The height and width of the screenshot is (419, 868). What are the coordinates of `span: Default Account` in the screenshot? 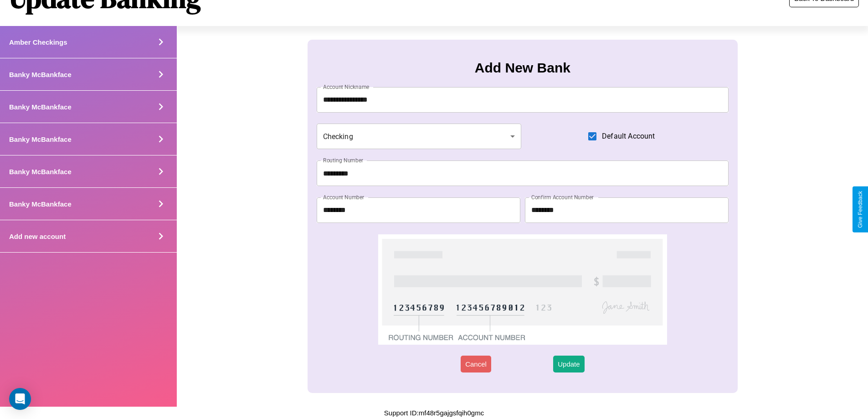 It's located at (628, 136).